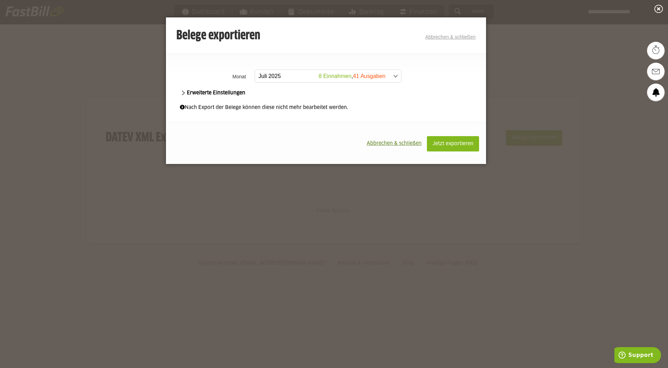 The image size is (668, 368). I want to click on span: Erweiterte Einstellungen, so click(213, 93).